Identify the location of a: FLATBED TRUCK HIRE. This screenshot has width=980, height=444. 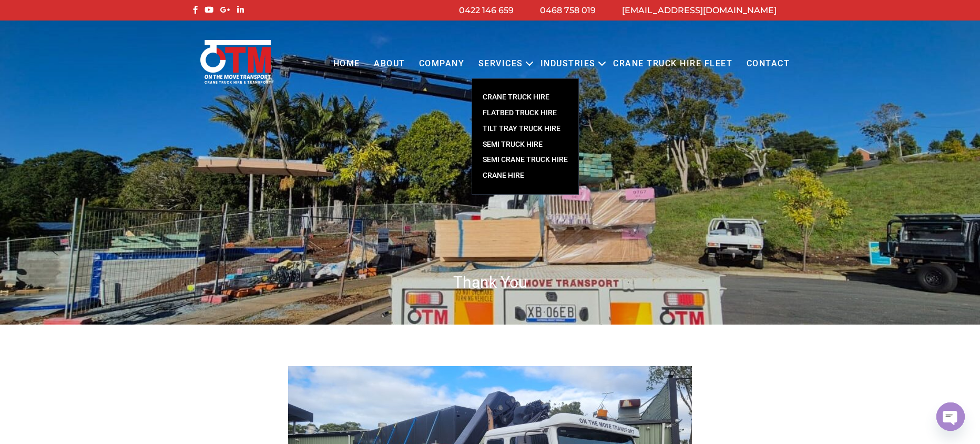
(525, 113).